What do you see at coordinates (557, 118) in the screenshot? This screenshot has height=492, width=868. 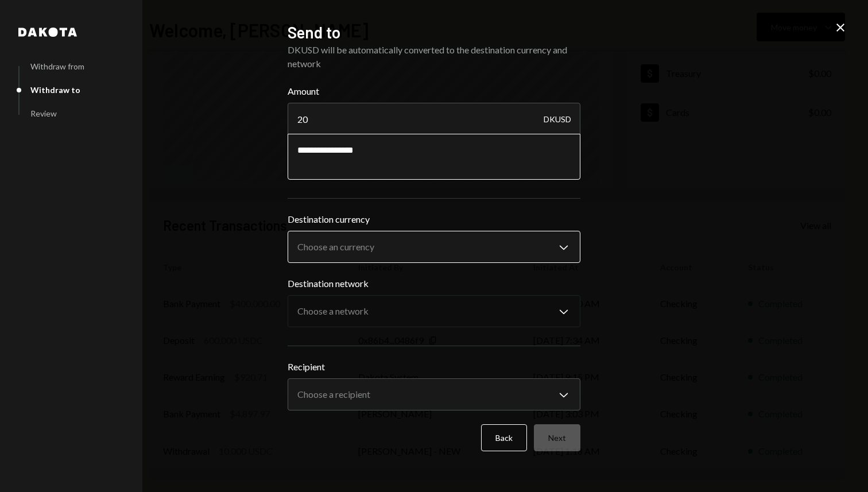 I see `div: DKUSD` at bounding box center [557, 118].